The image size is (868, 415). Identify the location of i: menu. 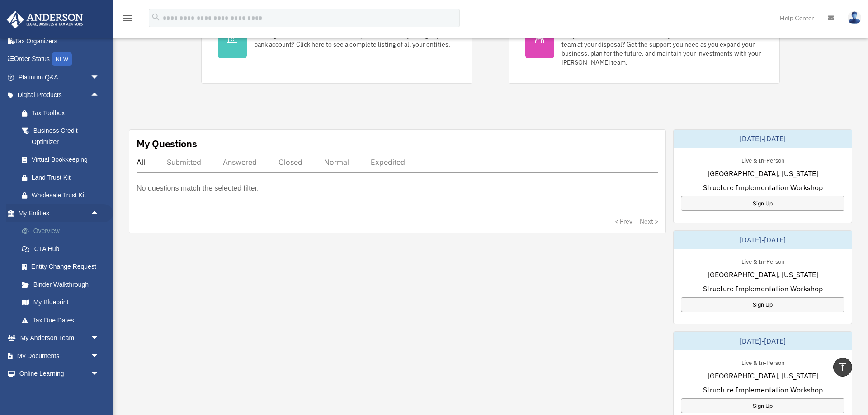
(127, 18).